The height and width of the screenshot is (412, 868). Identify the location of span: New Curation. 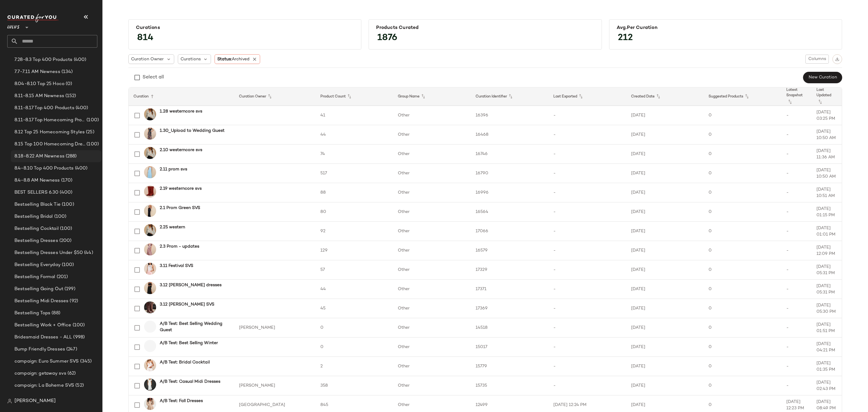
(822, 77).